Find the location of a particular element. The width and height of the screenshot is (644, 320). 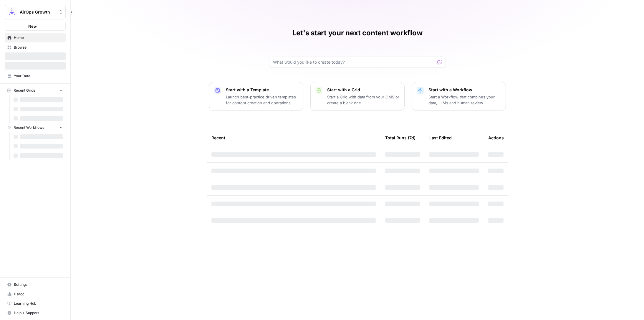

button: Recent Grids is located at coordinates (35, 91).